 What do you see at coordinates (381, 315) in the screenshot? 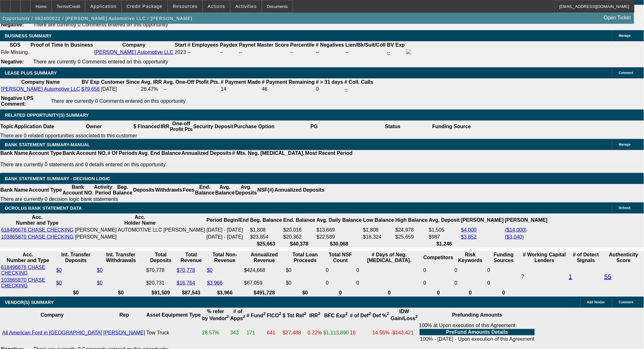
I see `b: Def %` at bounding box center [381, 315].